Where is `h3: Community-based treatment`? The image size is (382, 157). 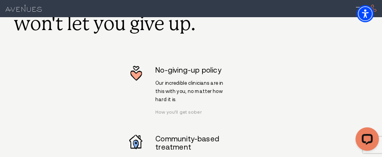
h3: Community-based treatment is located at coordinates (204, 143).